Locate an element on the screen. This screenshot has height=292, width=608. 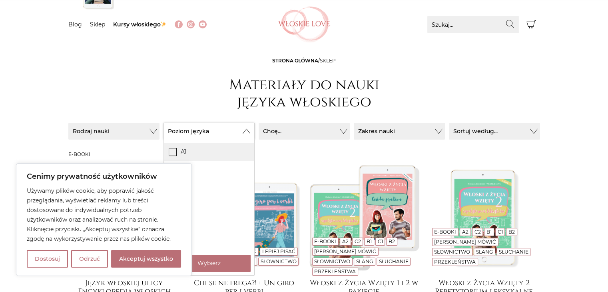
a: Strona główna is located at coordinates (295, 60).